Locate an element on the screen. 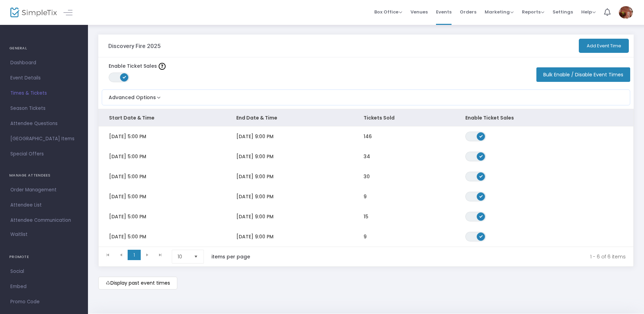  span: Events is located at coordinates (443, 12).